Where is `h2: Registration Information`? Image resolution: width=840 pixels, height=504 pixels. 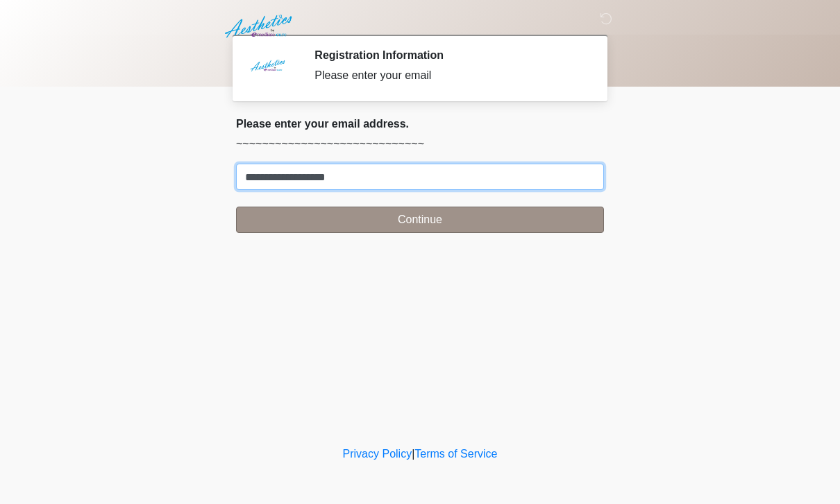
h2: Registration Information is located at coordinates (448, 54).